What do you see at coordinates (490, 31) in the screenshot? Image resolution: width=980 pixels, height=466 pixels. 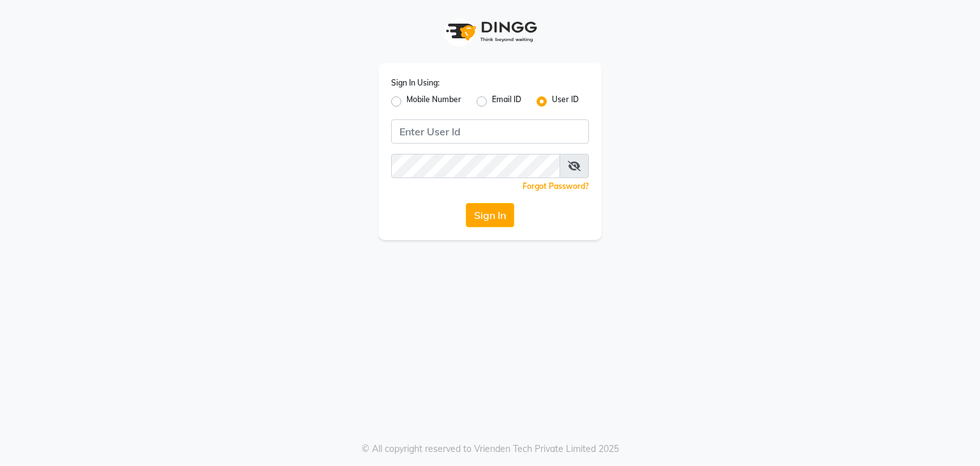 I see `img: logo1.svg` at bounding box center [490, 31].